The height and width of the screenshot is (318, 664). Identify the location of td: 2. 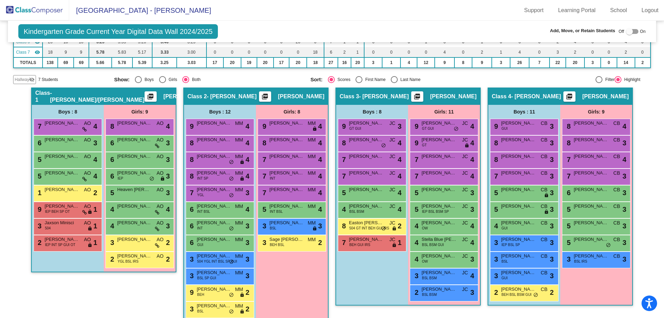
(345, 52).